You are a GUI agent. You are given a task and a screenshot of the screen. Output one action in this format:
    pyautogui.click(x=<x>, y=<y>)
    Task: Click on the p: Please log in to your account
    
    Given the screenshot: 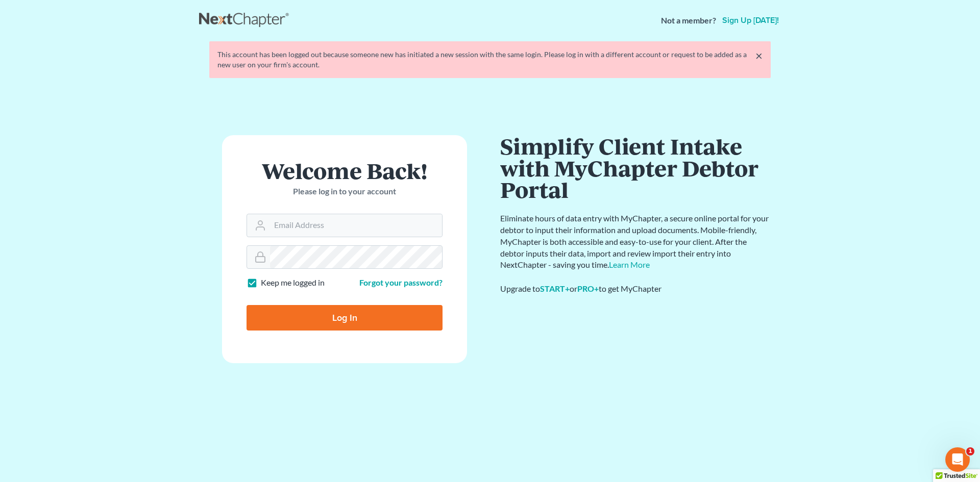 What is the action you would take?
    pyautogui.click(x=345, y=191)
    